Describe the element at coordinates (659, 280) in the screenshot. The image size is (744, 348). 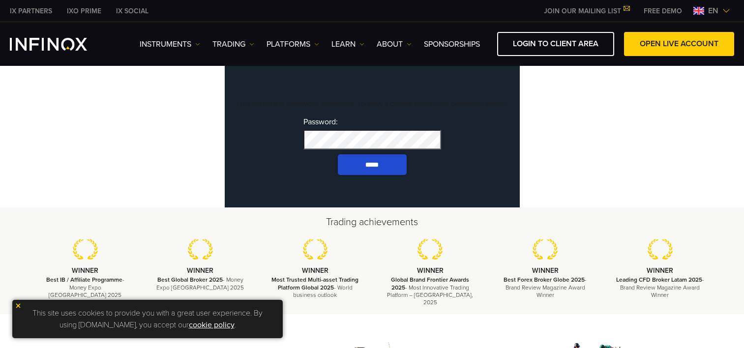
I see `strong: Leading CFD Broker Latam 2025` at that location.